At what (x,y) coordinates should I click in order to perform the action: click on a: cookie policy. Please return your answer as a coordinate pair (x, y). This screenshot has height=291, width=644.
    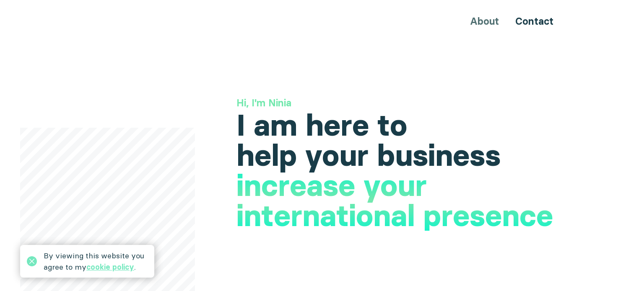
    Looking at the image, I should click on (110, 267).